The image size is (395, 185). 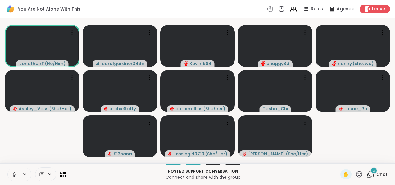 I want to click on span: carrierollins, so click(x=189, y=109).